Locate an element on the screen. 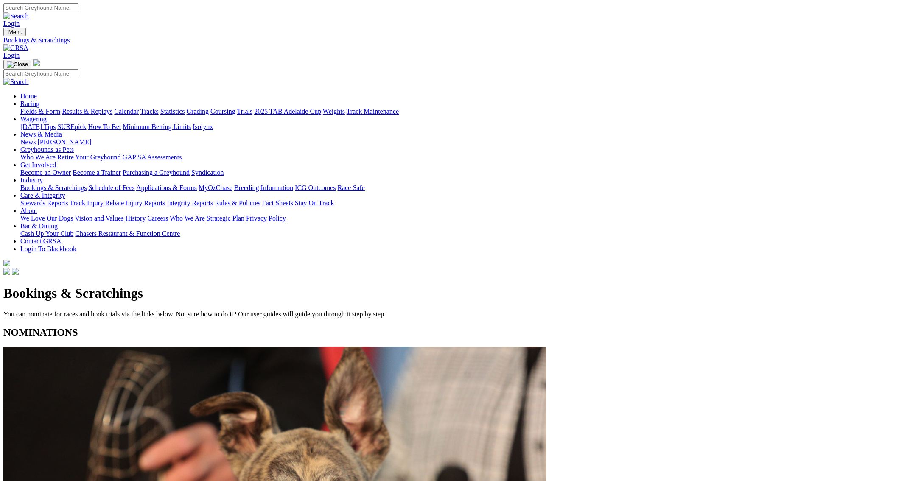 The width and height of the screenshot is (899, 481). a: Purchasing a Greyhound is located at coordinates (156, 172).